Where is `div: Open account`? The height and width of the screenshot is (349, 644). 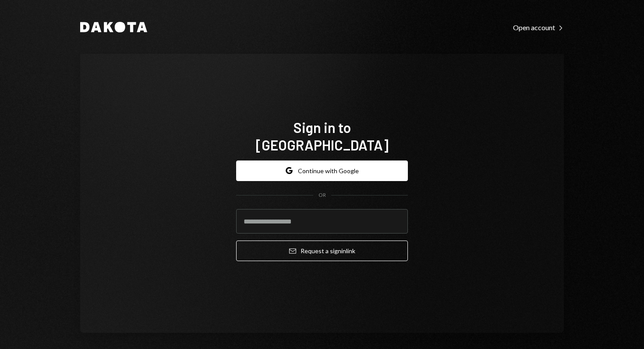 div: Open account is located at coordinates (538, 27).